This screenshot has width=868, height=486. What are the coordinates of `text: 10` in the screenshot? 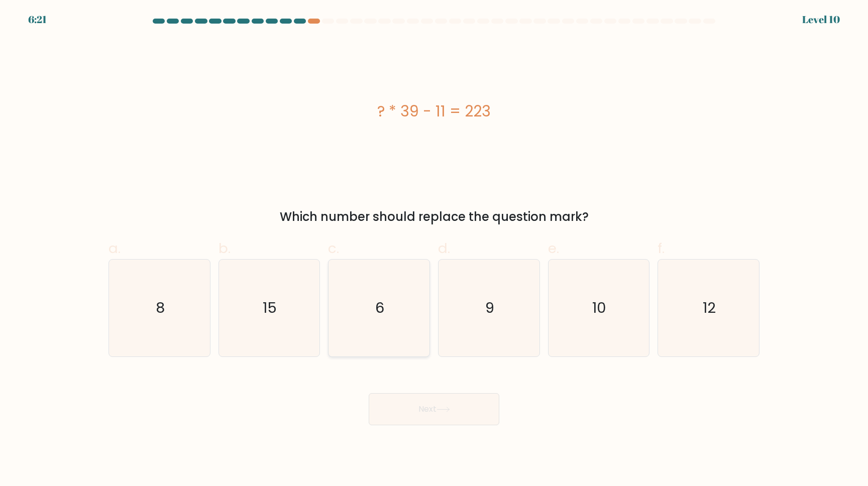 It's located at (600, 308).